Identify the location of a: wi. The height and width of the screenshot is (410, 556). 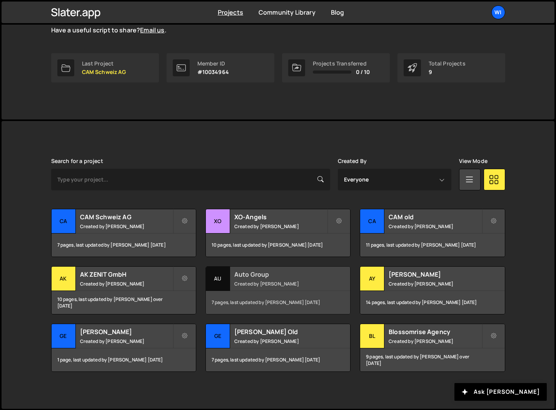
(499, 12).